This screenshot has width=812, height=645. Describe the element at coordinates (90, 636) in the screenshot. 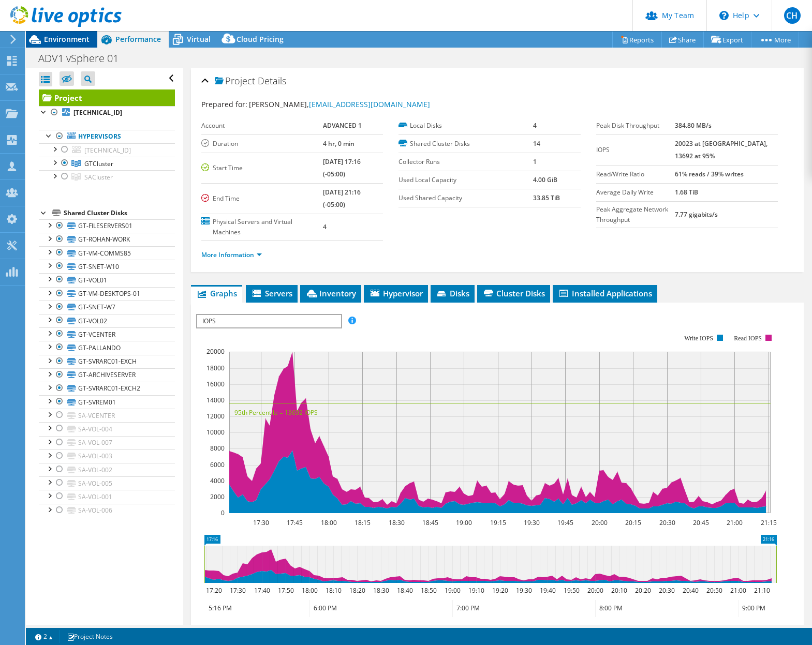

I see `a: Project Notes` at that location.